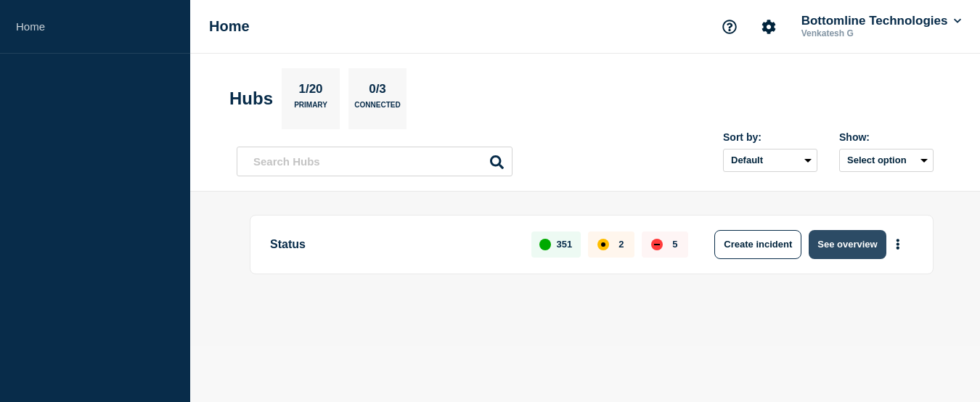 The image size is (980, 402). I want to click on input: Search Hubs, so click(375, 161).